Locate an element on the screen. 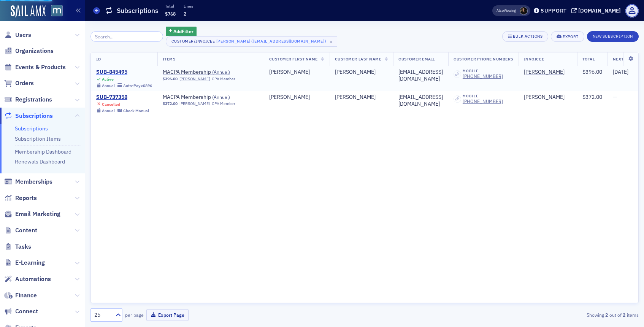 The height and width of the screenshot is (327, 644). span: Customer First Name is located at coordinates (293, 59).